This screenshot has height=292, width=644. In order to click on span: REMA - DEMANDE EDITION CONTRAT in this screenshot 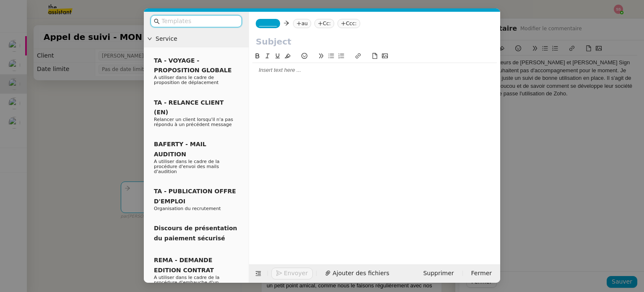, I will do `click(184, 265)`.